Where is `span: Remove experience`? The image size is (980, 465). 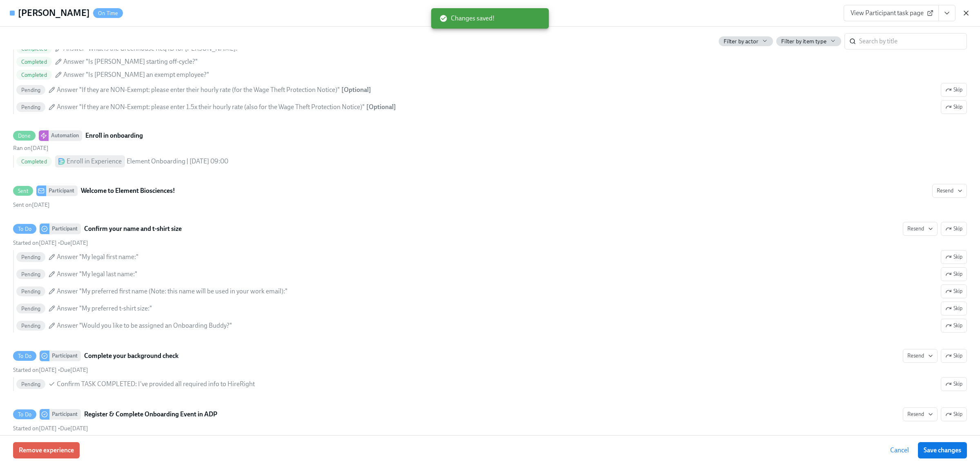
span: Remove experience is located at coordinates (46, 451).